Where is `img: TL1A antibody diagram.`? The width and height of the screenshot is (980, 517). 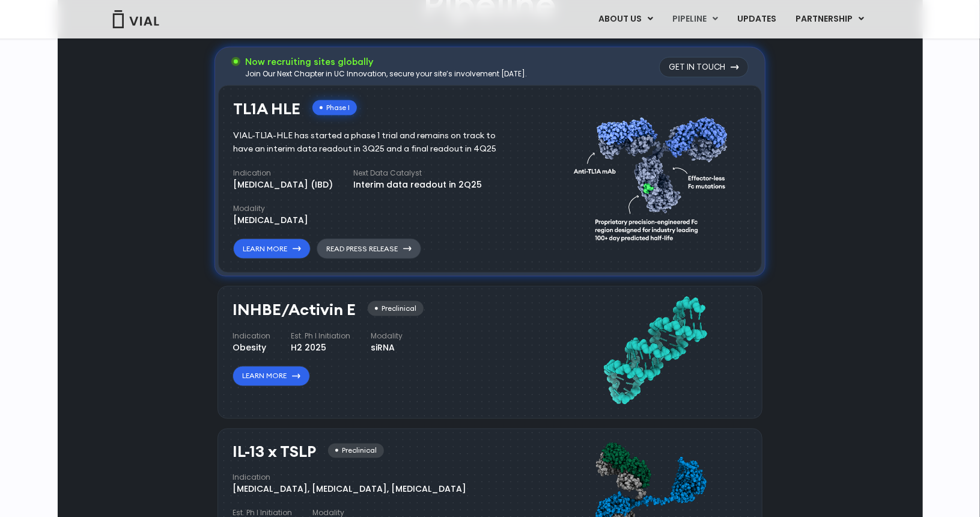 img: TL1A antibody diagram. is located at coordinates (654, 177).